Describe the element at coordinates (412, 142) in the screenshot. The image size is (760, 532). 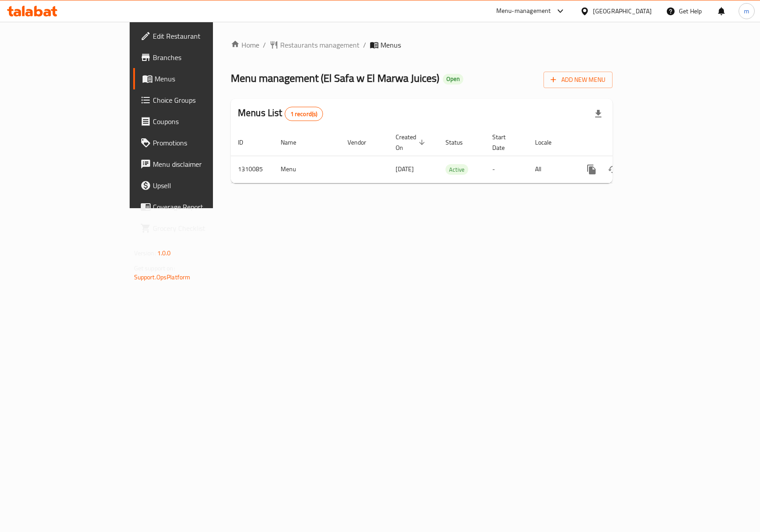
I see `span: Created On` at that location.